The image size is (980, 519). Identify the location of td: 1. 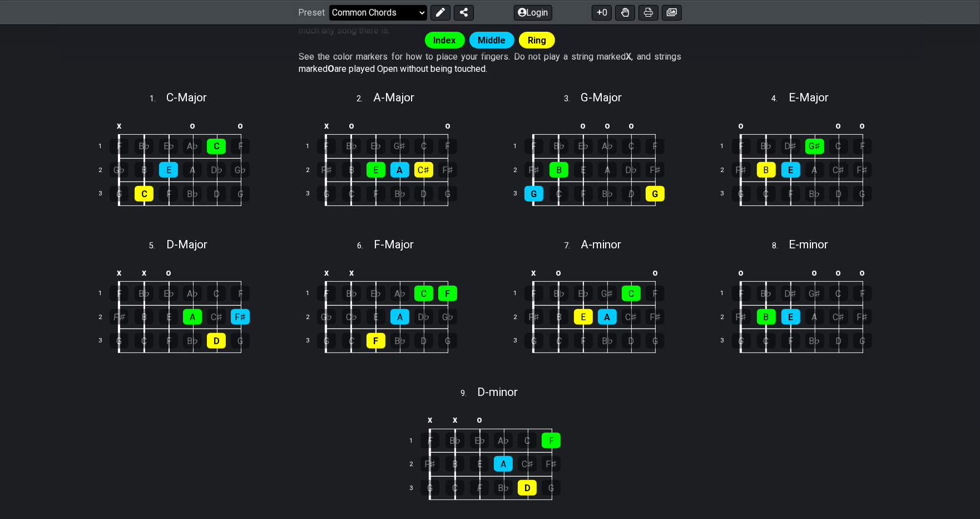
(105, 146).